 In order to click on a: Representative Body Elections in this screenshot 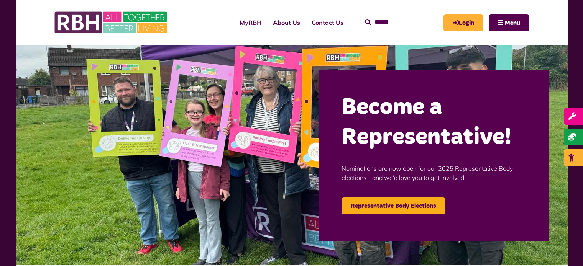, I will do `click(393, 206)`.